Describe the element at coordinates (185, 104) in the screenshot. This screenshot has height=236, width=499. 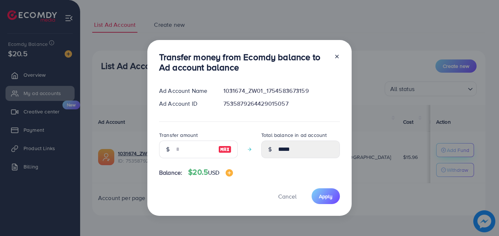
I see `div: Ad Account ID` at that location.